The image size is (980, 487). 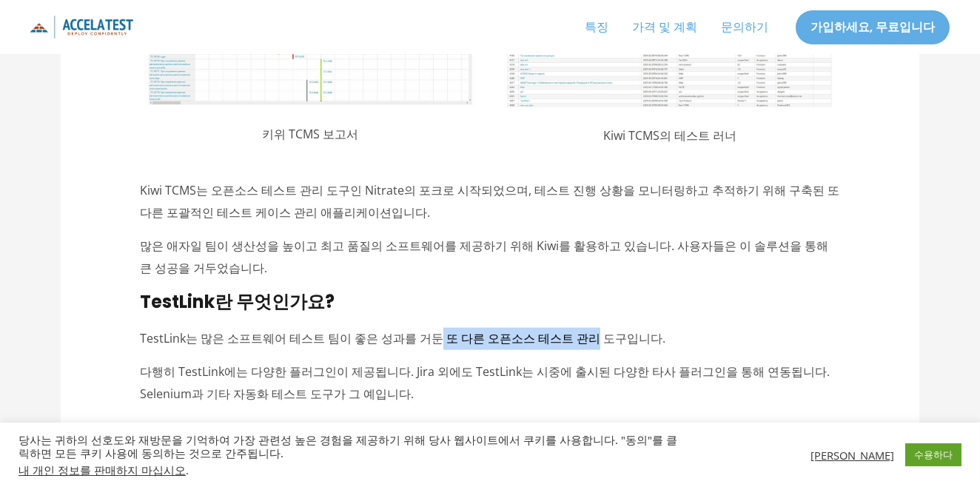 What do you see at coordinates (597, 28) in the screenshot?
I see `a: 특징` at bounding box center [597, 28].